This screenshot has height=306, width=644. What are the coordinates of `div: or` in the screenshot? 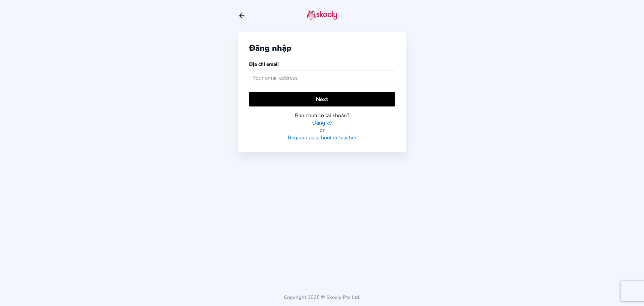 It's located at (322, 130).